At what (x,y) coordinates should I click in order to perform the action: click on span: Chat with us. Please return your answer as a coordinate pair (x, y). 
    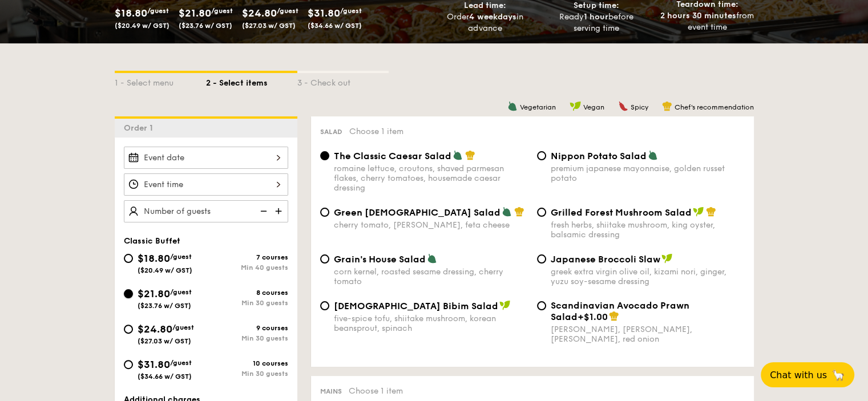
    Looking at the image, I should click on (799, 375).